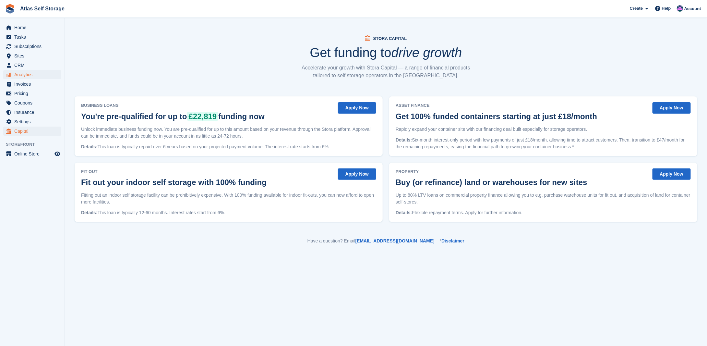 The image size is (707, 346). I want to click on p: Unlock immediate business funding now. You are pre-qualified for up to this amount based on your ..., so click(229, 133).